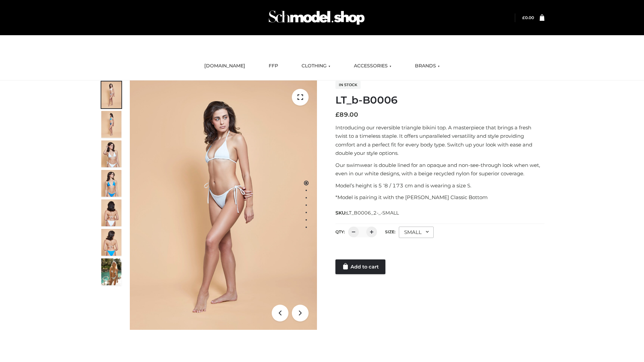 The height and width of the screenshot is (362, 644). What do you see at coordinates (111, 183) in the screenshot?
I see `img: ArielClassicBikiniTop_CloudNine_AzureSky_OW114ECO_4-scaled.jpg` at bounding box center [111, 183].